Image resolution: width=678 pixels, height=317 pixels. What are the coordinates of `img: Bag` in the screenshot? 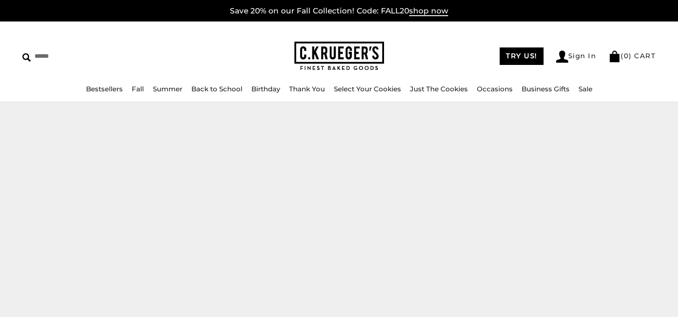 It's located at (614, 56).